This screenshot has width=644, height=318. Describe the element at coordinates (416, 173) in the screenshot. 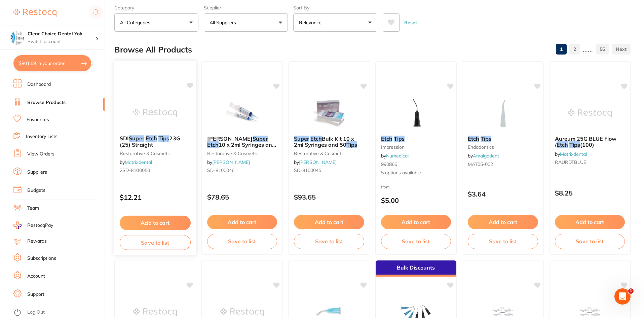

I see `span: 5 options available` at that location.